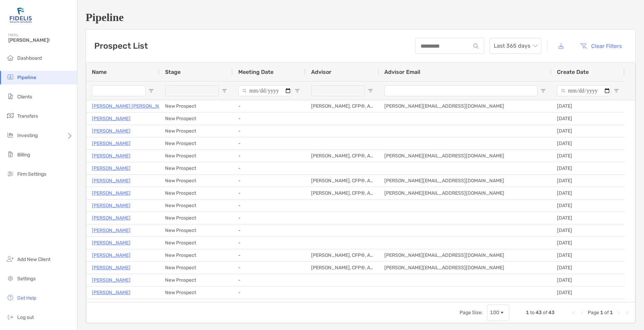  Describe the element at coordinates (321, 72) in the screenshot. I see `span: Advisor` at that location.